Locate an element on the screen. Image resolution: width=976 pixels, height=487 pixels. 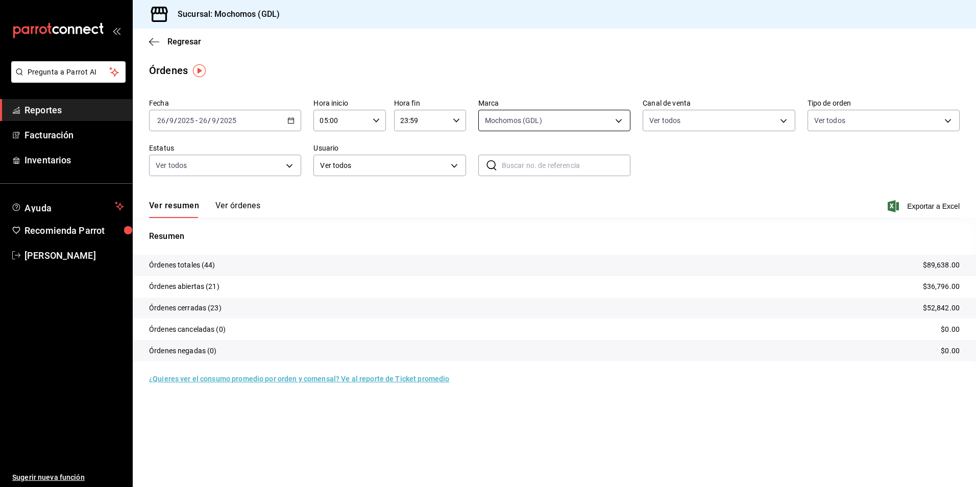
img: Tooltip marker is located at coordinates (199, 70).